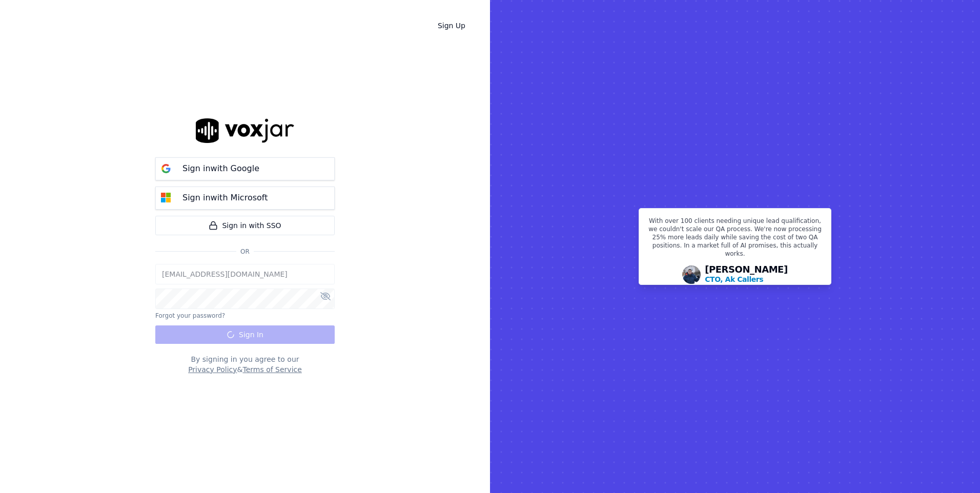 The width and height of the screenshot is (980, 493). What do you see at coordinates (245, 274) in the screenshot?
I see `input: Email` at bounding box center [245, 274].